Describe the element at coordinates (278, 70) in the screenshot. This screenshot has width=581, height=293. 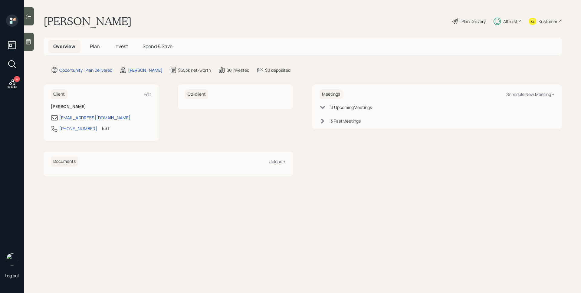
I see `div: $0 deposited` at that location.